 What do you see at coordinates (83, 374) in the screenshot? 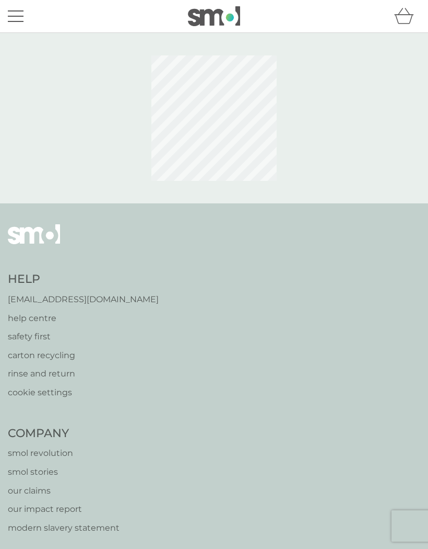
I see `a: rinse and return` at bounding box center [83, 374].